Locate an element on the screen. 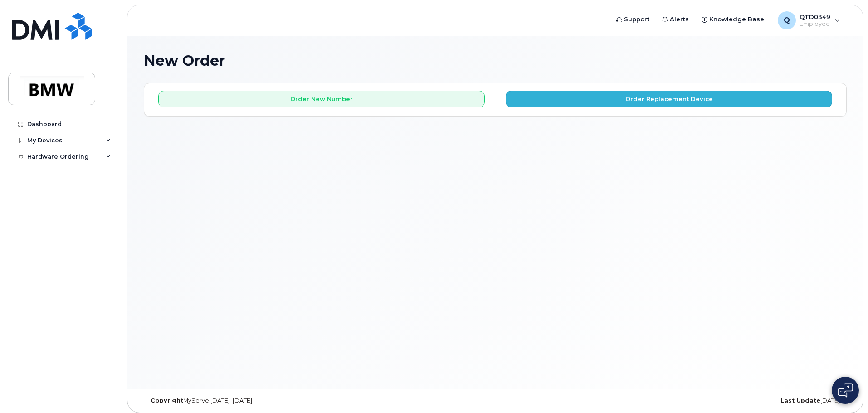  strong: Last Update is located at coordinates (801, 400).